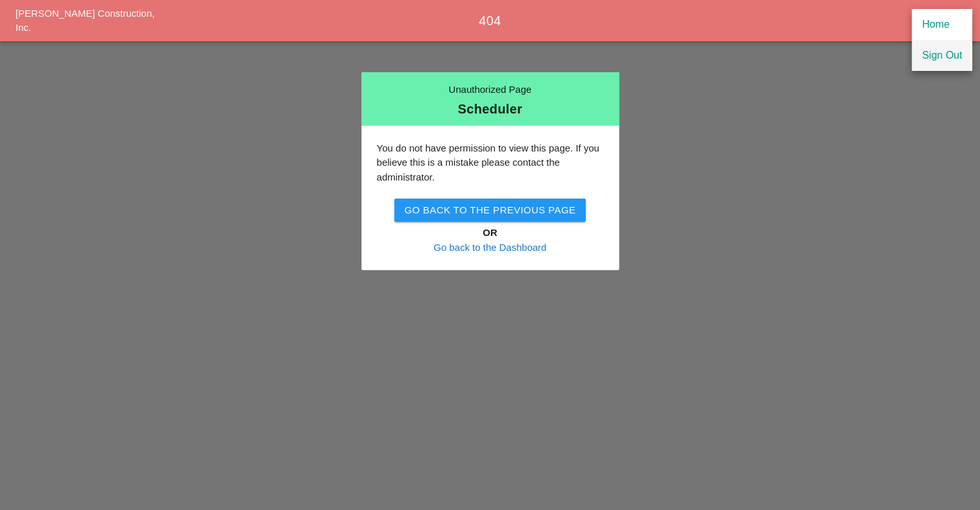 This screenshot has height=510, width=980. Describe the element at coordinates (490, 90) in the screenshot. I see `div: Unauthorized Page` at that location.